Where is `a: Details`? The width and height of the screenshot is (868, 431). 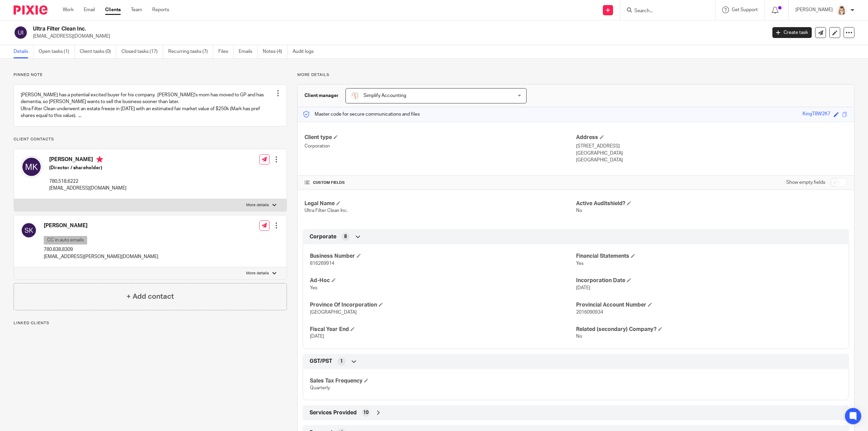
a: Details is located at coordinates (23, 51).